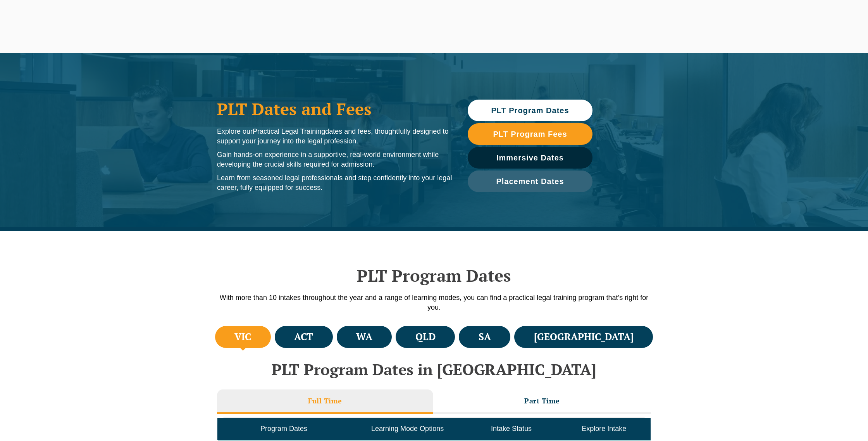  What do you see at coordinates (289, 131) in the screenshot?
I see `span: Practical Legal Training` at bounding box center [289, 131].